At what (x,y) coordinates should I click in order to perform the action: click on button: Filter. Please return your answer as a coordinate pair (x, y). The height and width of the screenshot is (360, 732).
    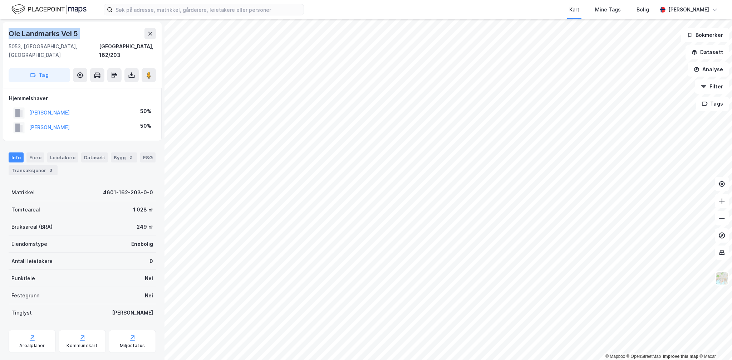
    Looking at the image, I should click on (712, 87).